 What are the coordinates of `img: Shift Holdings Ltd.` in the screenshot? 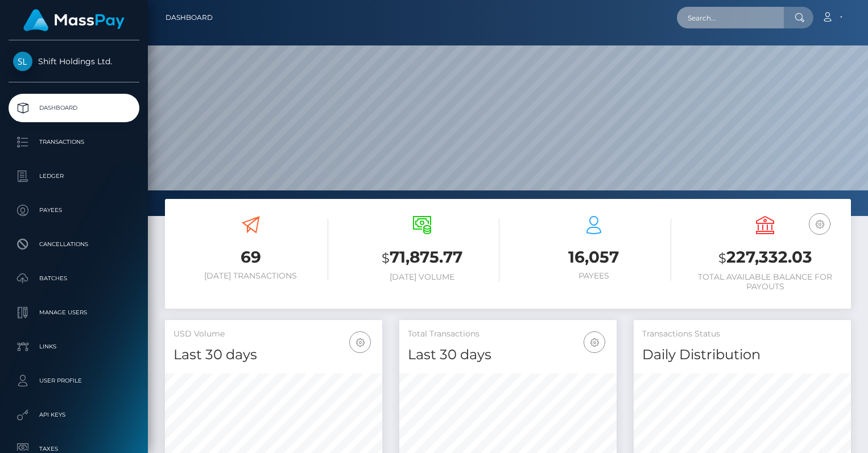 It's located at (22, 61).